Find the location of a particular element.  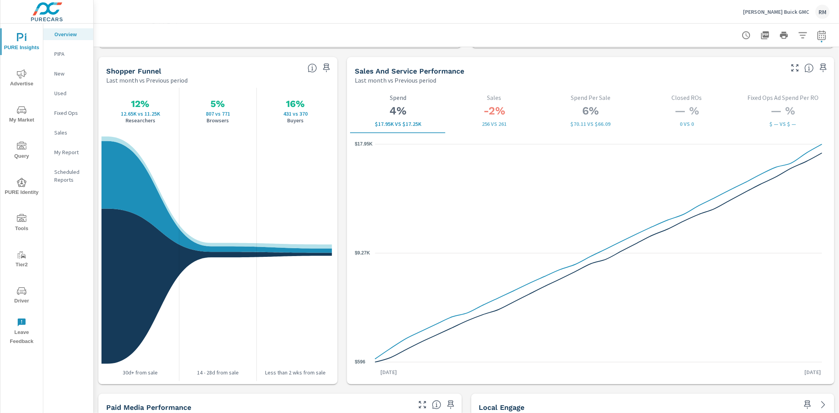

span: Understand performance metrics over the selected time range. is located at coordinates (437, 405).